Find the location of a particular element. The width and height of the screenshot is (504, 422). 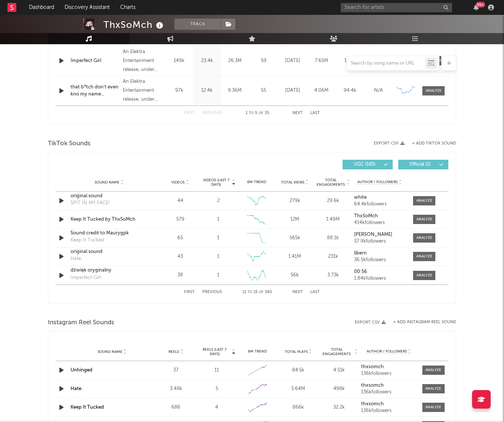

span: Total Views is located at coordinates (292, 182).